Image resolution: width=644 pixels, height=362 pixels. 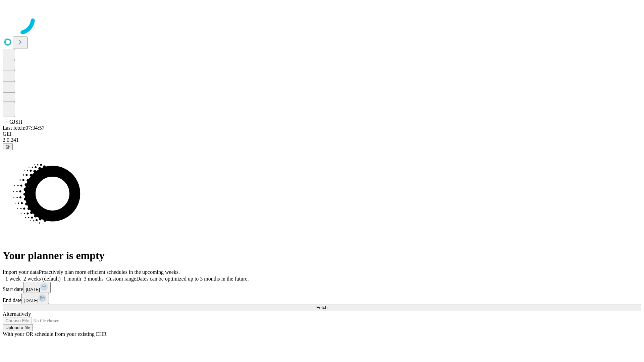 I want to click on span: Fetch, so click(x=321, y=307).